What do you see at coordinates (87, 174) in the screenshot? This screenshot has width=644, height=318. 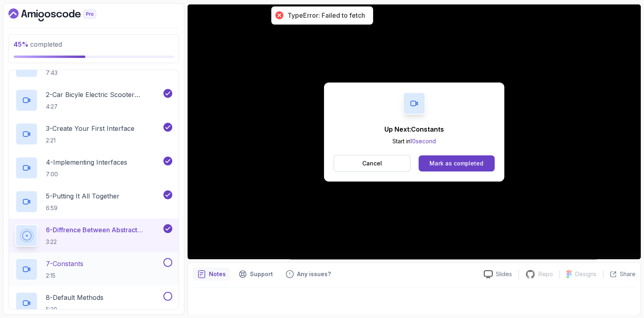 I see `p: 7:00` at bounding box center [87, 174].